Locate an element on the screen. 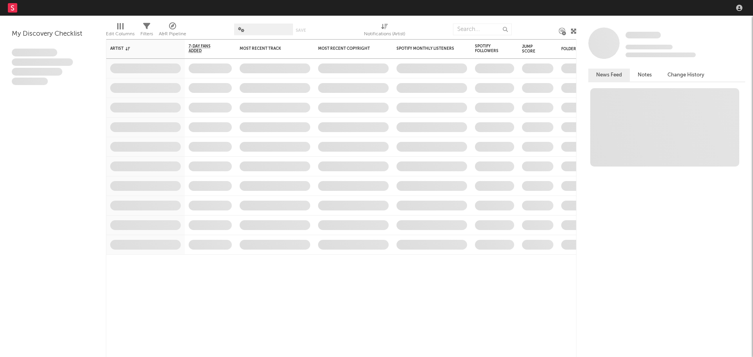 This screenshot has width=753, height=357. div: Folders is located at coordinates (591, 49).